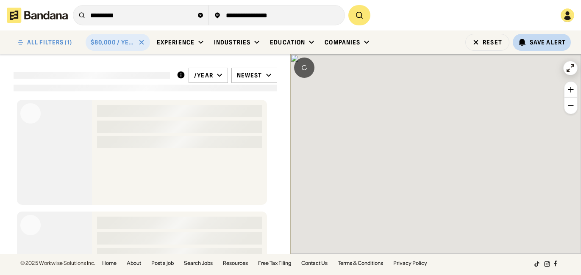  What do you see at coordinates (37, 15) in the screenshot?
I see `img: Bandana logotype` at bounding box center [37, 15].